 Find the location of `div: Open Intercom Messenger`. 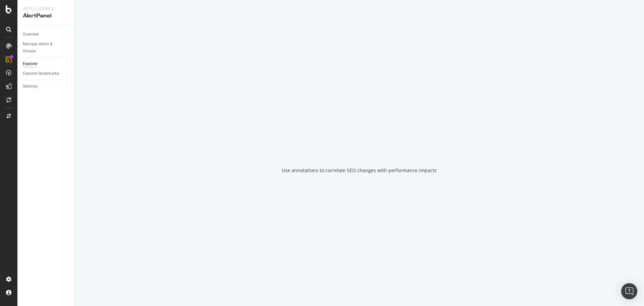

div: Open Intercom Messenger is located at coordinates (630, 292).